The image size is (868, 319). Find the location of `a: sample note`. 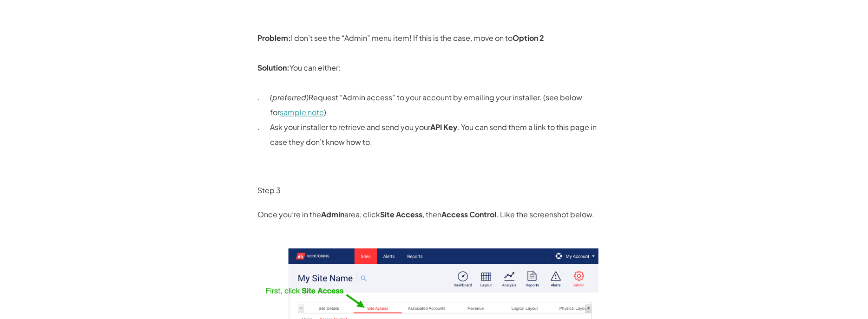

a: sample note is located at coordinates (302, 112).